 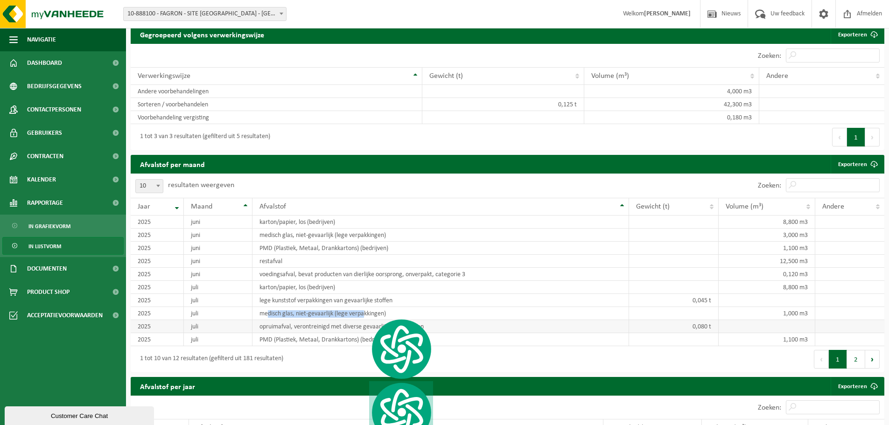 I want to click on td: 42,300 m3, so click(x=671, y=105).